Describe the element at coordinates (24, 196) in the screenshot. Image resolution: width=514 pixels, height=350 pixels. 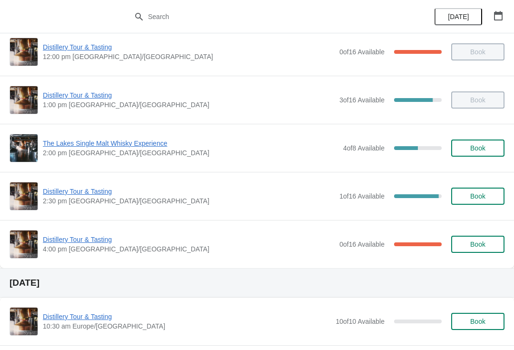
I see `img: Distillery Tour & Tasting | | 2:30 pm Europe/London` at that location.